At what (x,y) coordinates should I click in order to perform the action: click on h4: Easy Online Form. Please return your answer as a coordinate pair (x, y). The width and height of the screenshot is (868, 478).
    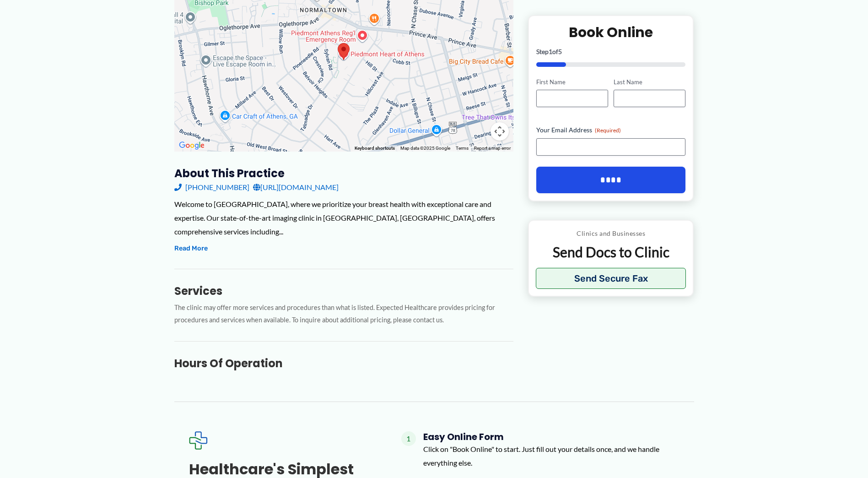
    Looking at the image, I should click on (551, 436).